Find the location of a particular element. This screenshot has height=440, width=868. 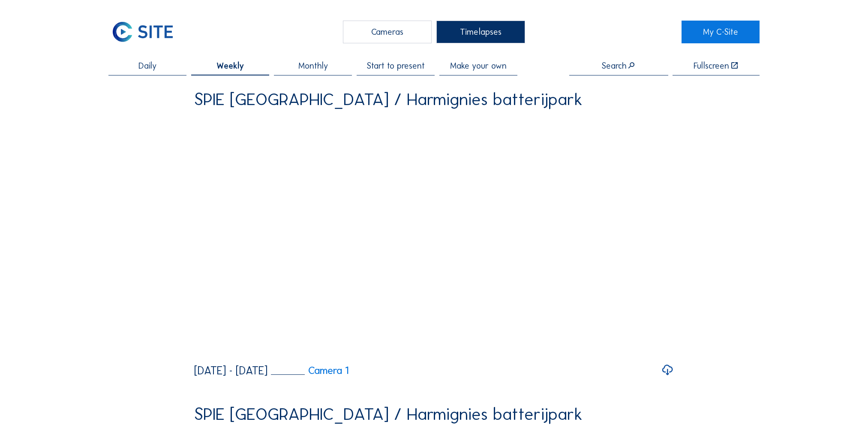

a: My C-Site is located at coordinates (720, 31).